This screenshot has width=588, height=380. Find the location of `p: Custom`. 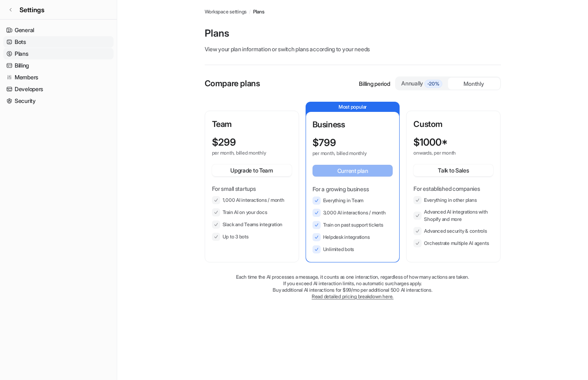

p: Custom is located at coordinates (454, 124).